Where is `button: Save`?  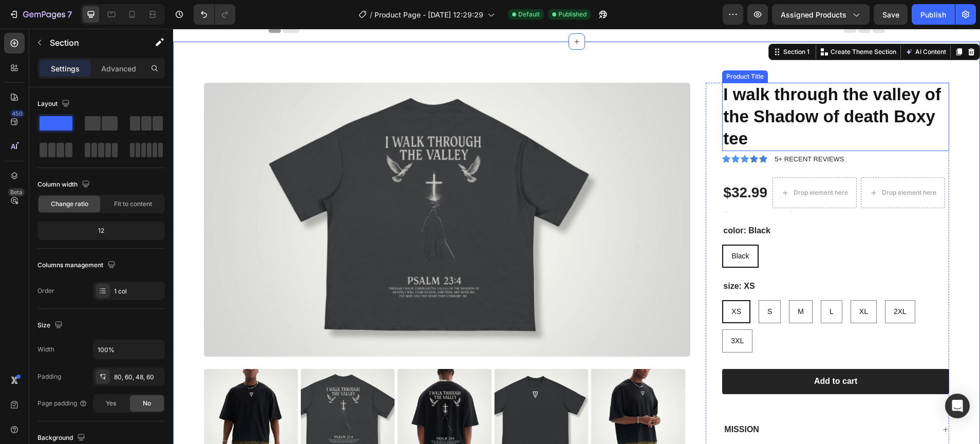
button: Save is located at coordinates (890, 14).